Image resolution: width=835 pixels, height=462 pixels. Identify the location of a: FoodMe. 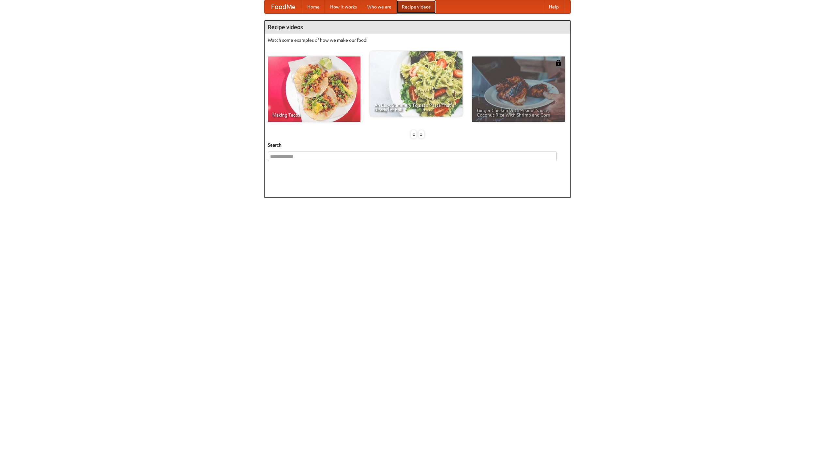
(283, 7).